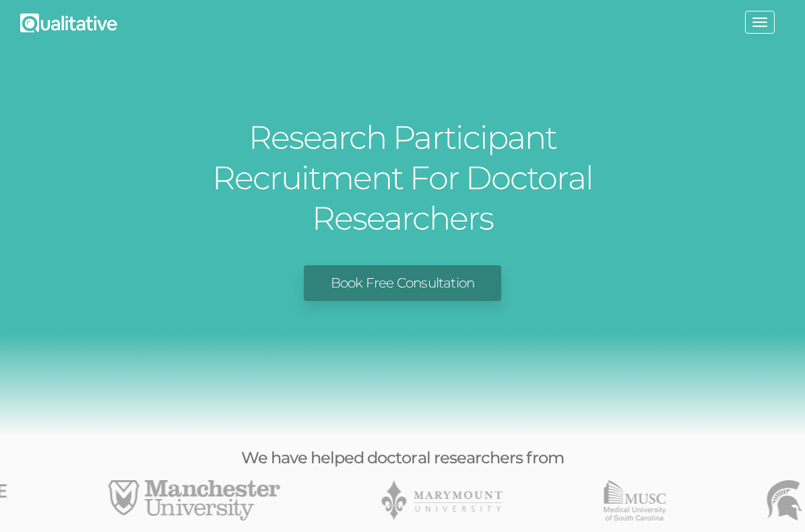  What do you see at coordinates (69, 23) in the screenshot?
I see `img: Qualitative` at bounding box center [69, 23].